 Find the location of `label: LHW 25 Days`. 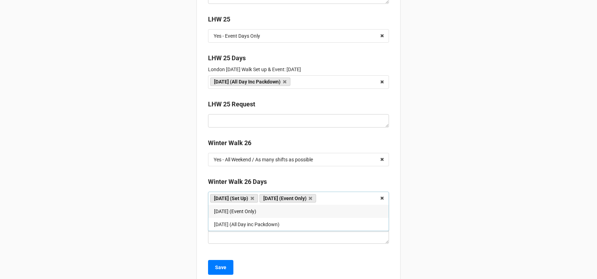

label: LHW 25 Days is located at coordinates (227, 58).